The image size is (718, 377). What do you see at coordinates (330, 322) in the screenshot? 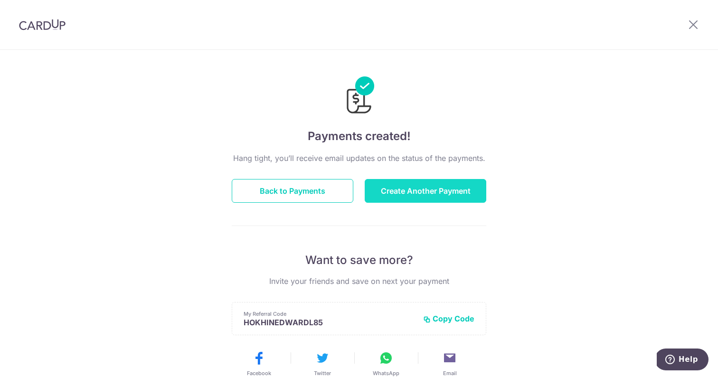
I see `p: HOKHINEDWARDL85` at bounding box center [330, 322].